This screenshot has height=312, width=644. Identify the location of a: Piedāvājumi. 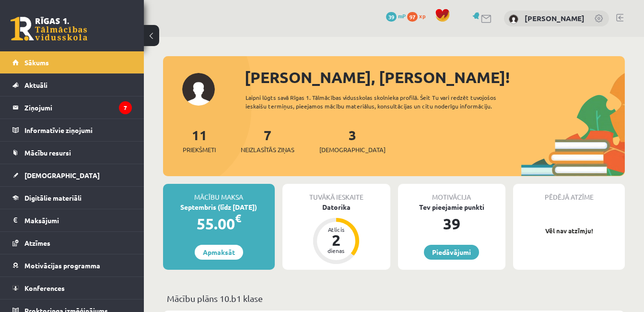
(451, 252).